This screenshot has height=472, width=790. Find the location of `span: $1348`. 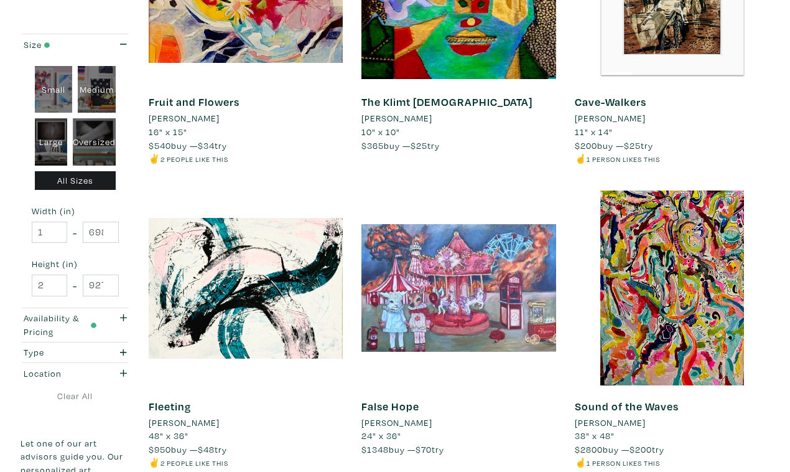

span: $1348 is located at coordinates (375, 449).